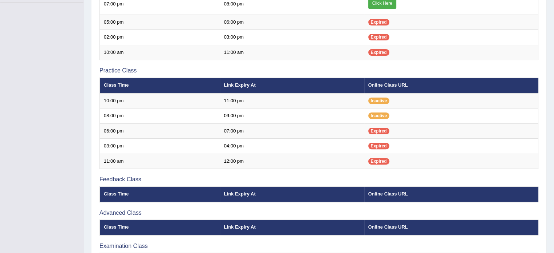 This screenshot has width=554, height=253. Describe the element at coordinates (318, 246) in the screenshot. I see `h3: Examination Class` at that location.